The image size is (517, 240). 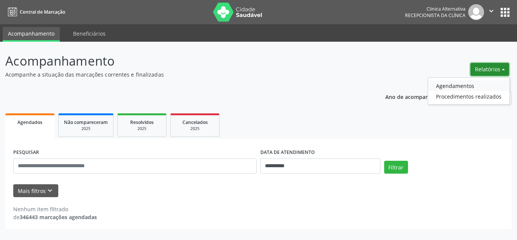 I want to click on label: PESQUISAR, so click(x=26, y=152).